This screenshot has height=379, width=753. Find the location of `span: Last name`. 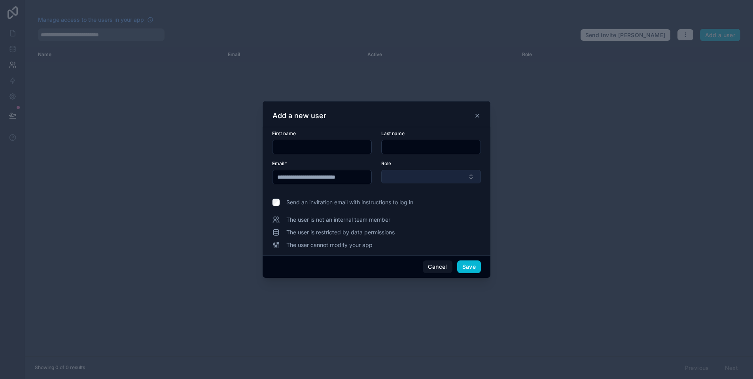

span: Last name is located at coordinates (393, 133).